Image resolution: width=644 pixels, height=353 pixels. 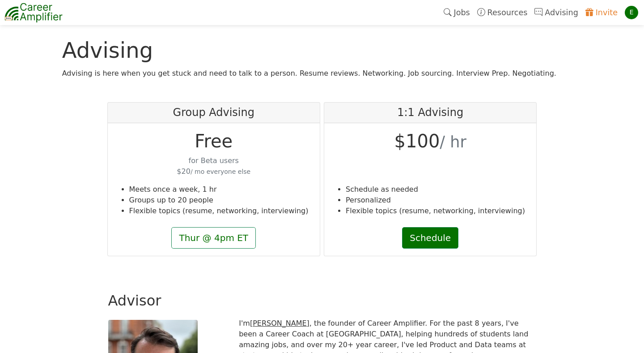 What do you see at coordinates (214, 141) in the screenshot?
I see `h1: Free` at bounding box center [214, 141].